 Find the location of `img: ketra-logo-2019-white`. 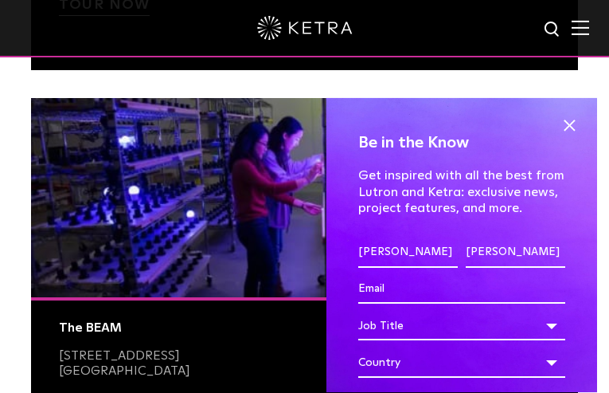

img: ketra-logo-2019-white is located at coordinates (305, 28).